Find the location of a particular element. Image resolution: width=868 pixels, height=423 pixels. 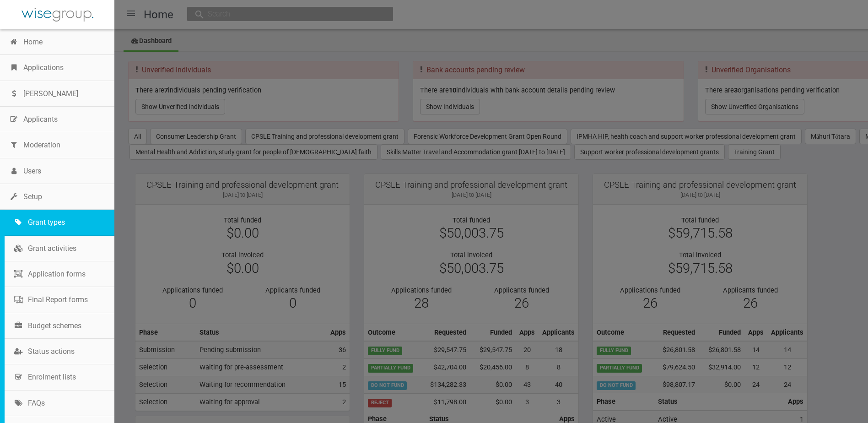

a: Enrolment lists is located at coordinates (60, 377).